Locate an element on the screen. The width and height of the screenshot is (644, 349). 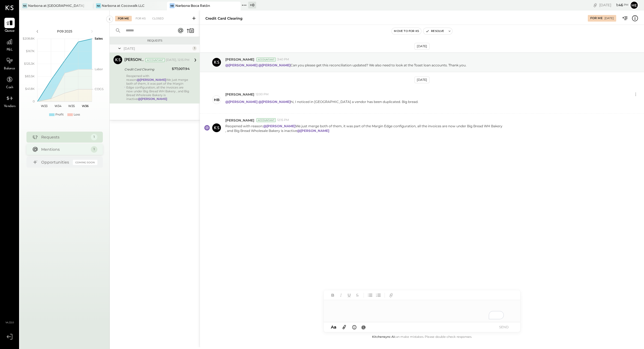
div: To enrich screen reader interactions, please activate Accessibility in Grammarly extension settings is located at coordinates (422, 311).